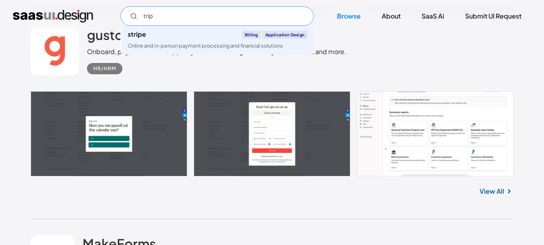  What do you see at coordinates (285, 35) in the screenshot?
I see `div: Application Design` at bounding box center [285, 35].